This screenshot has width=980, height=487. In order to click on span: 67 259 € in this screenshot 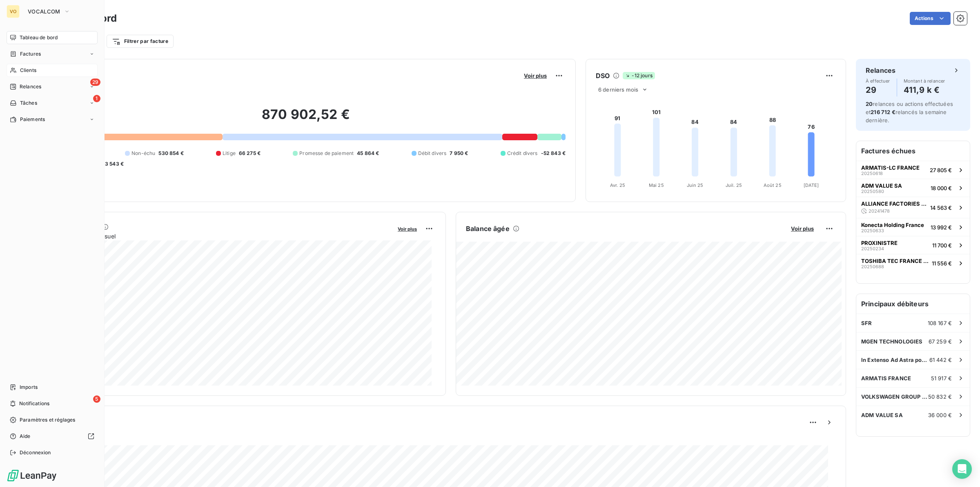, I will do `click(940, 341)`.